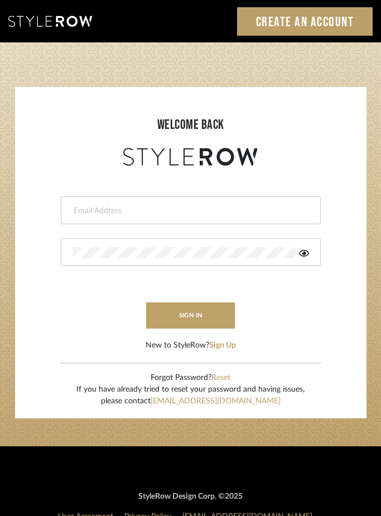  I want to click on div: New to StyleRow?, so click(191, 346).